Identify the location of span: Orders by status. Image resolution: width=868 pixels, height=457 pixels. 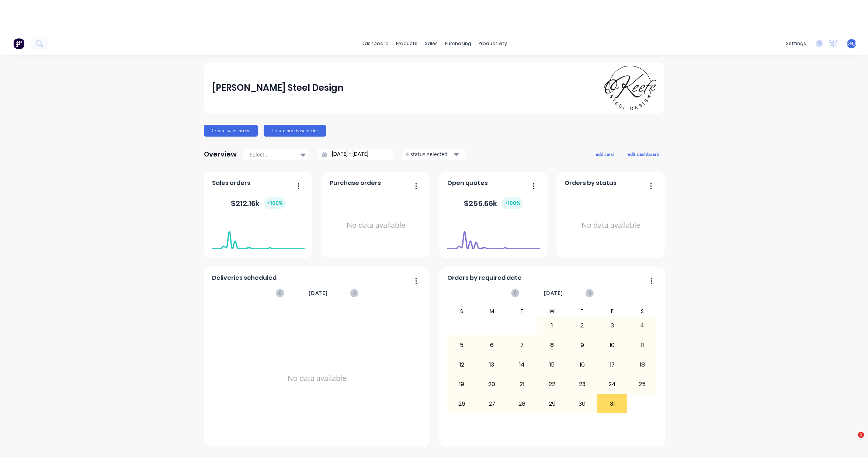
(590, 183).